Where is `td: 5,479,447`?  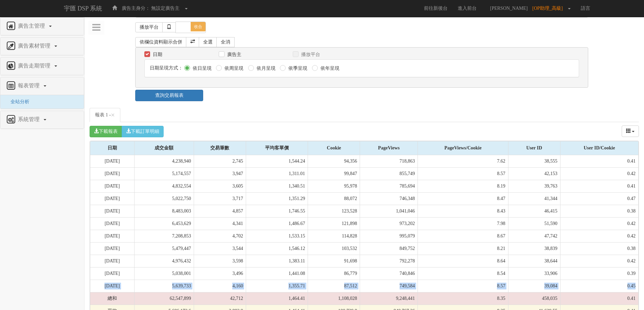 td: 5,479,447 is located at coordinates (164, 248).